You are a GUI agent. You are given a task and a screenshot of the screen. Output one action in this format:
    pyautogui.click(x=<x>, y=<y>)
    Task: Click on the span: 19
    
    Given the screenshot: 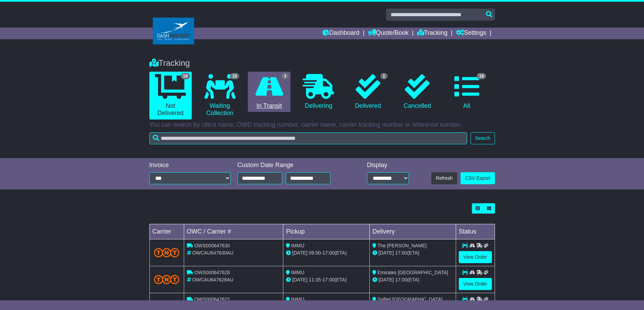 What is the action you would take?
    pyautogui.click(x=481, y=76)
    